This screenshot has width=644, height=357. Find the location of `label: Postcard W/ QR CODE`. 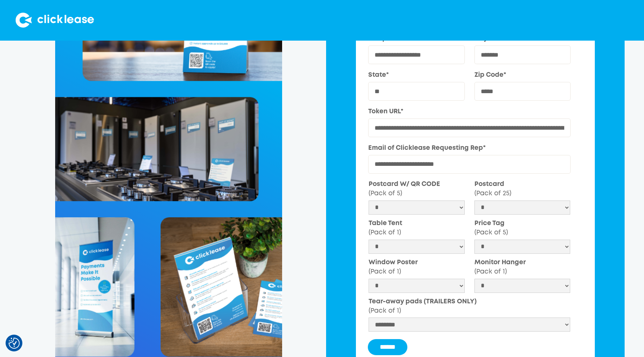

label: Postcard W/ QR CODE is located at coordinates (416, 189).